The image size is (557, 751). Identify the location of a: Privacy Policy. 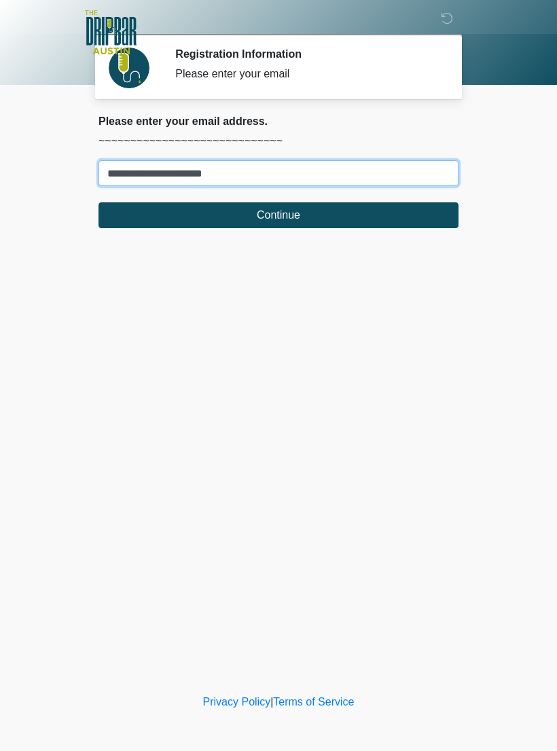
(237, 701).